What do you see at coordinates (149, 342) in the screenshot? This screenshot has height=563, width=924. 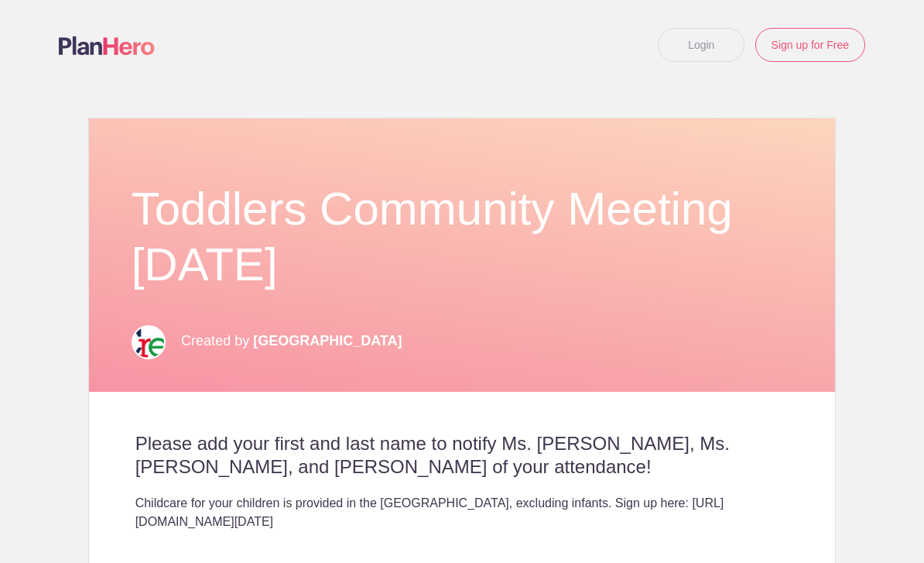 I see `img: Creo` at bounding box center [149, 342].